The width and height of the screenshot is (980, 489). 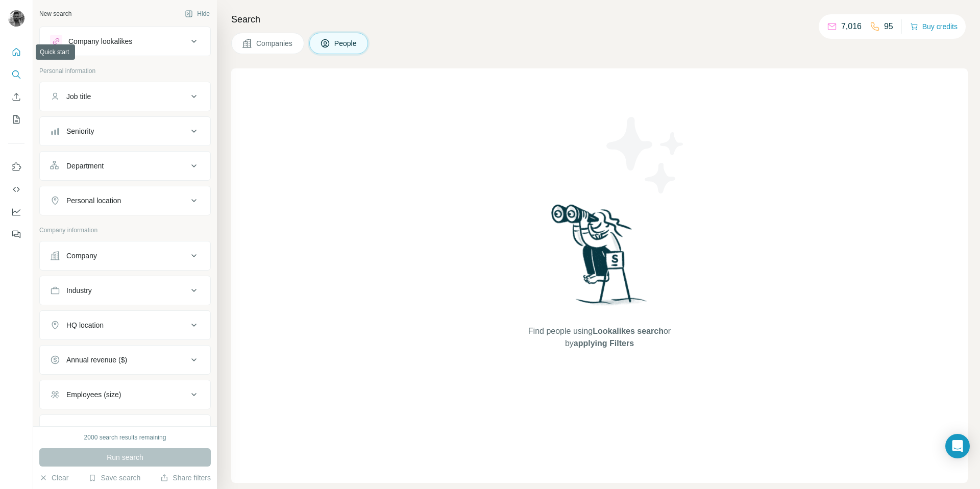 I want to click on button: Enrich CSV, so click(x=16, y=97).